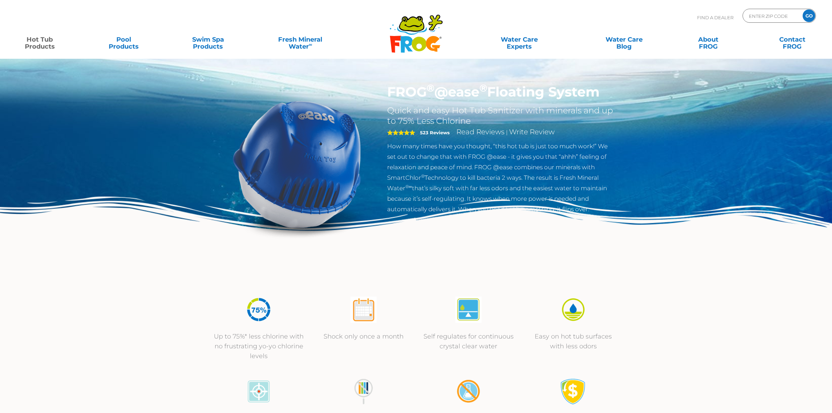 The image size is (832, 413). I want to click on img: icon-atease-easy-on, so click(573, 309).